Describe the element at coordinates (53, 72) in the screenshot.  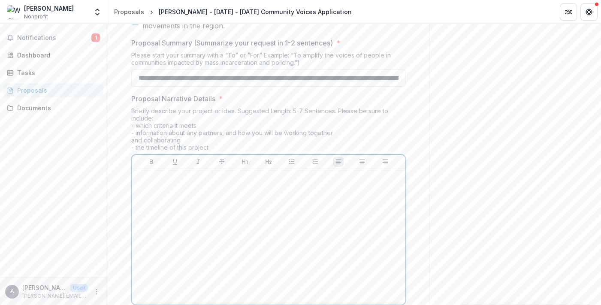
I see `a: Tasks` at that location.